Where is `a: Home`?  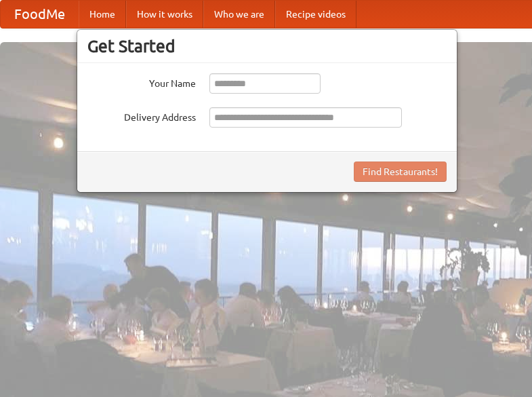 a: Home is located at coordinates (102, 14).